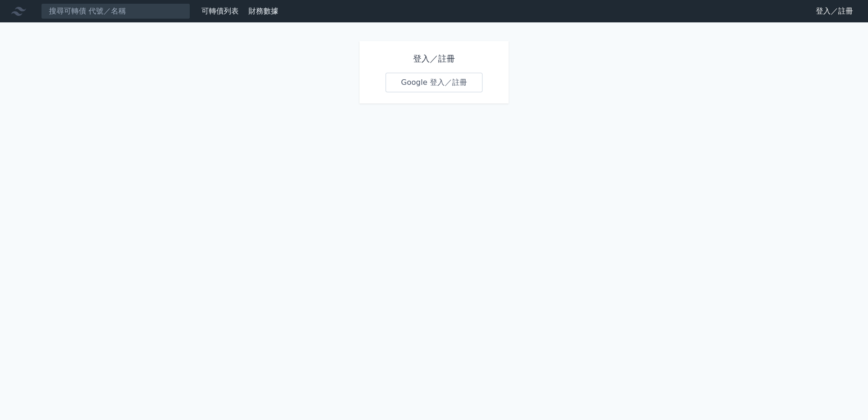 The width and height of the screenshot is (868, 420). I want to click on a: 登入／註冊, so click(835, 11).